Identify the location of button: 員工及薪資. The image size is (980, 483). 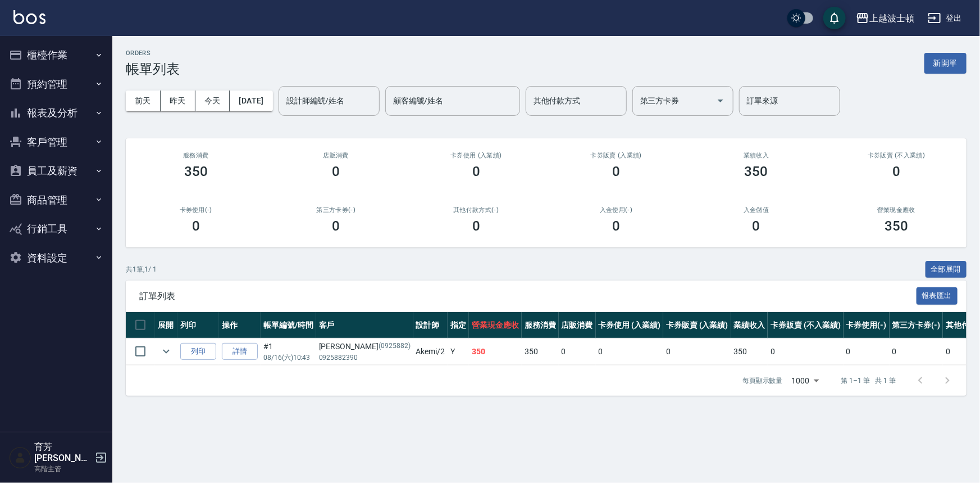
(56, 171).